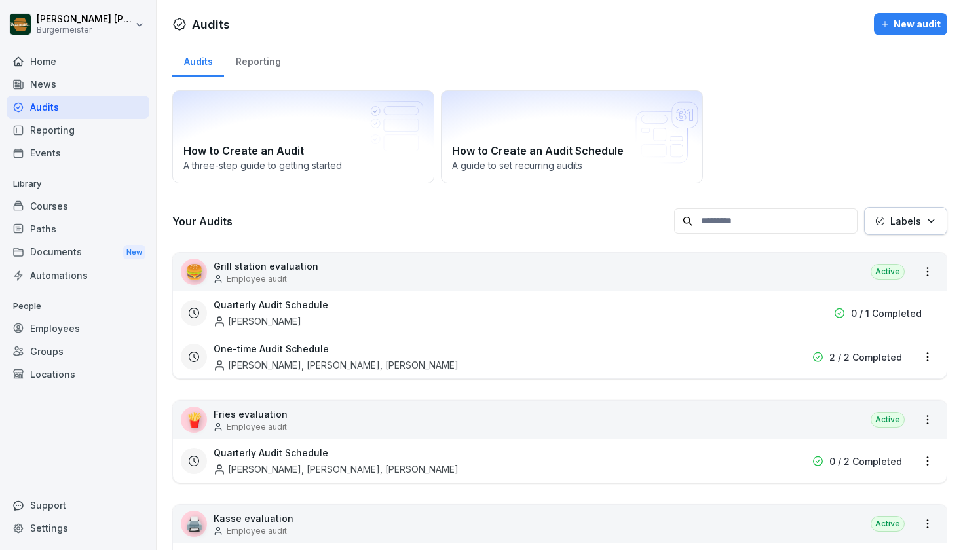 This screenshot has height=550, width=963. What do you see at coordinates (78, 206) in the screenshot?
I see `a: Courses` at bounding box center [78, 206].